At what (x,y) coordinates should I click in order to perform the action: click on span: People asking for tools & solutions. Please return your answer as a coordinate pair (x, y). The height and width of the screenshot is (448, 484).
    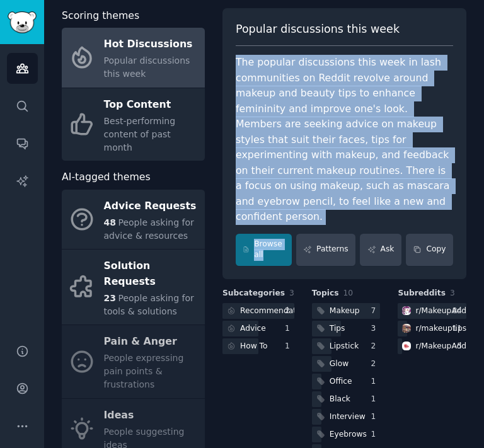
    Looking at the image, I should click on (149, 304).